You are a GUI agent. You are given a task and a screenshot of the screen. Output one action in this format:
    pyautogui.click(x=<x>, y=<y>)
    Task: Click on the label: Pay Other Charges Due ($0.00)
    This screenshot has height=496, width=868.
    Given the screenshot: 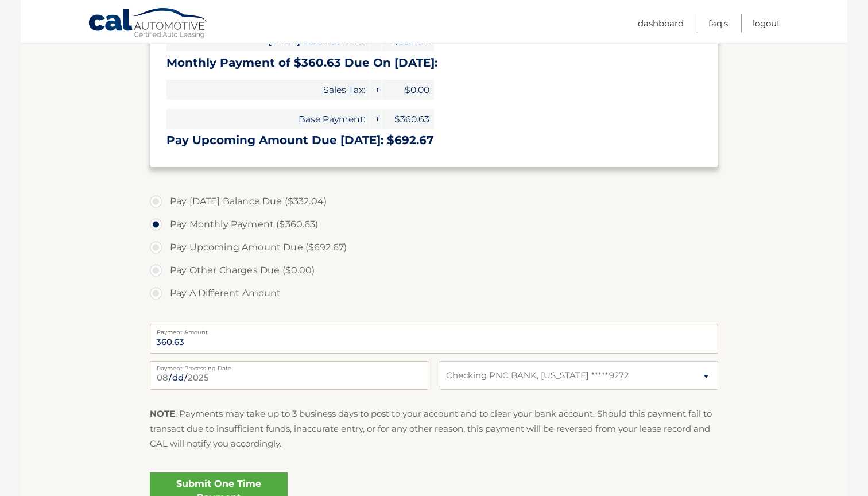 What is the action you would take?
    pyautogui.click(x=434, y=271)
    